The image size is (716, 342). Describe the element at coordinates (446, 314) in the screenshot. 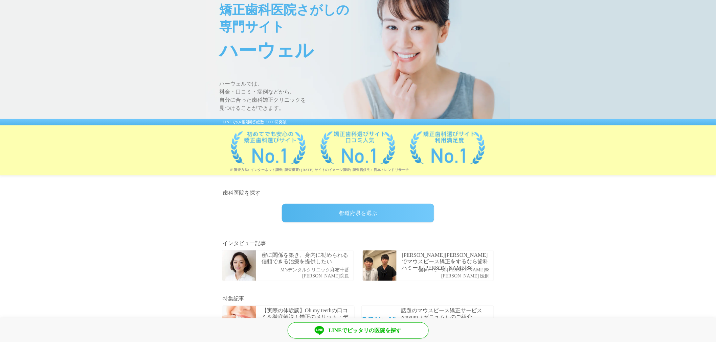

I see `p: 話題のマウスピース矯正サービスzenyum（ゼニュム）のご紹介` at that location.